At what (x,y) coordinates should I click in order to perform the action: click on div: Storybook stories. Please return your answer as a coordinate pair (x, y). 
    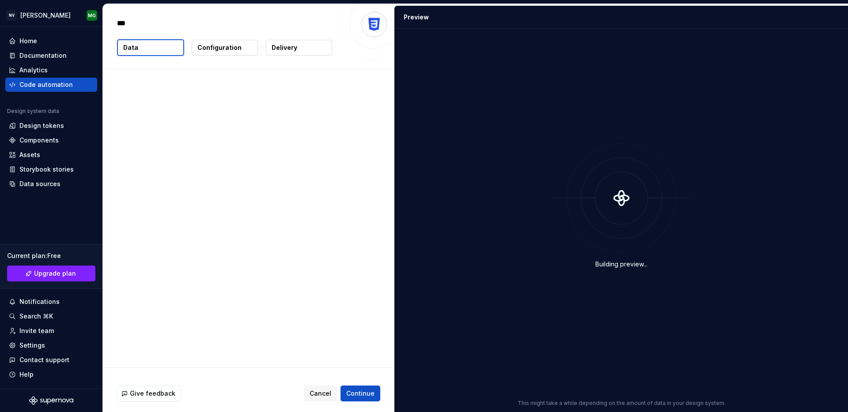
    Looking at the image, I should click on (46, 170).